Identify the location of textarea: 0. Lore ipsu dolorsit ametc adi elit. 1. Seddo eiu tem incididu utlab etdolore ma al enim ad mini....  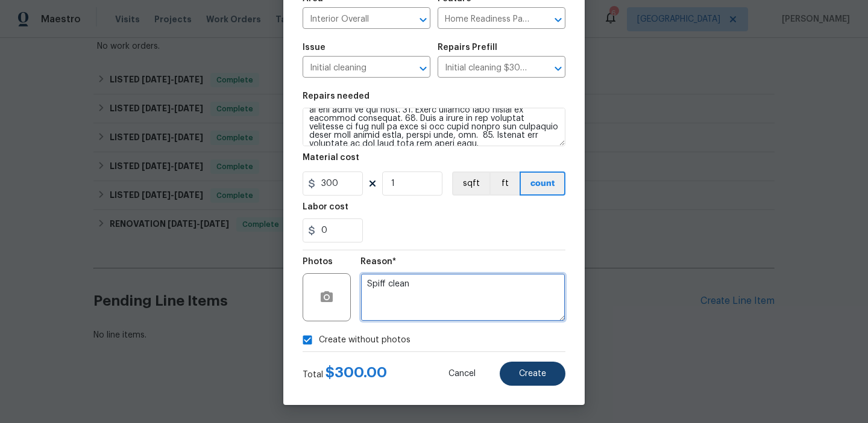
(434, 127).